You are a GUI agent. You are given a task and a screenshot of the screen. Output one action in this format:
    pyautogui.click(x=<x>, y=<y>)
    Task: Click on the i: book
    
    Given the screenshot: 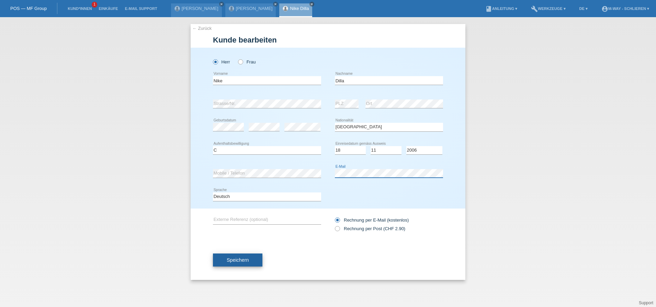 What is the action you would take?
    pyautogui.click(x=489, y=9)
    